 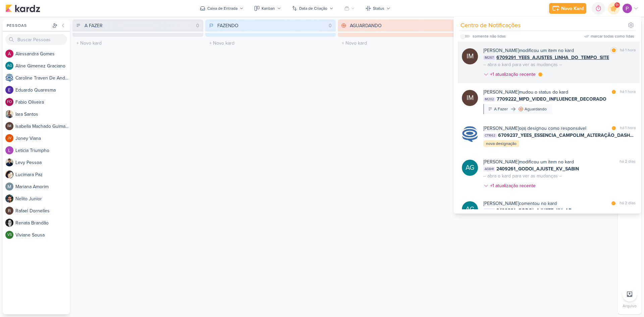 I want to click on img: Alessandra Gomes, so click(x=10, y=54).